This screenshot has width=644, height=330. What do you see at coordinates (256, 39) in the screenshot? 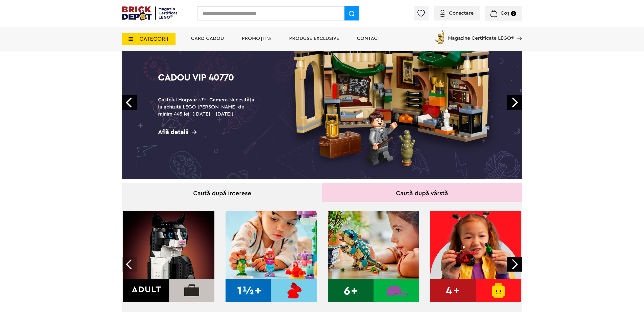
I see `a: PROMOȚII %` at bounding box center [256, 39].